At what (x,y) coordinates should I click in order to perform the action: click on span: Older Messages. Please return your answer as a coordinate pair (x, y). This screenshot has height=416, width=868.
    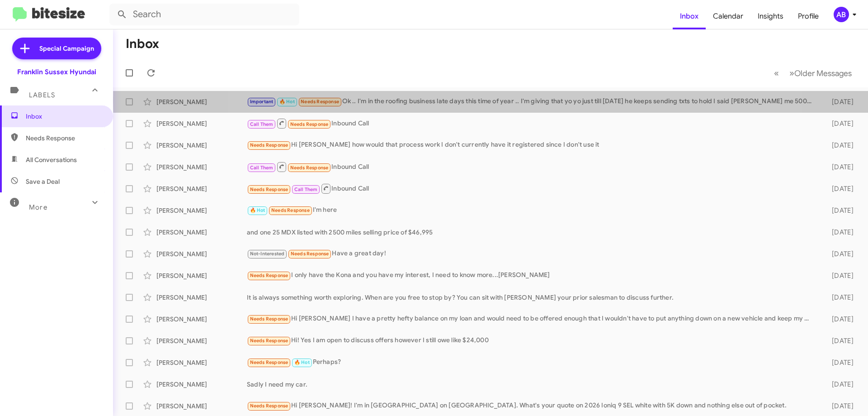
    Looking at the image, I should click on (823, 73).